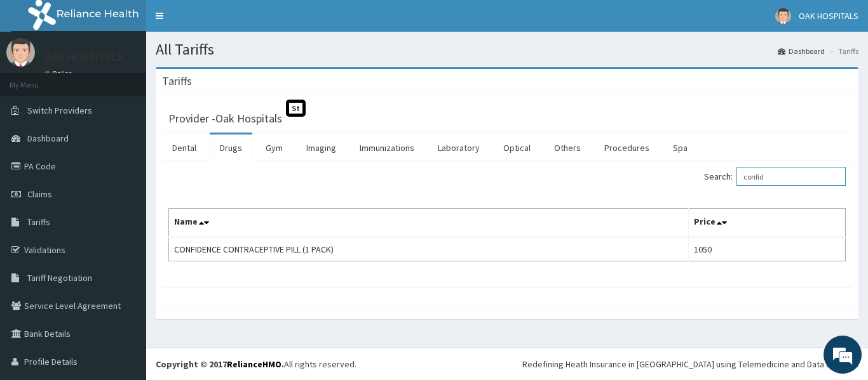 The height and width of the screenshot is (380, 868). What do you see at coordinates (842, 51) in the screenshot?
I see `li: Tariffs` at bounding box center [842, 51].